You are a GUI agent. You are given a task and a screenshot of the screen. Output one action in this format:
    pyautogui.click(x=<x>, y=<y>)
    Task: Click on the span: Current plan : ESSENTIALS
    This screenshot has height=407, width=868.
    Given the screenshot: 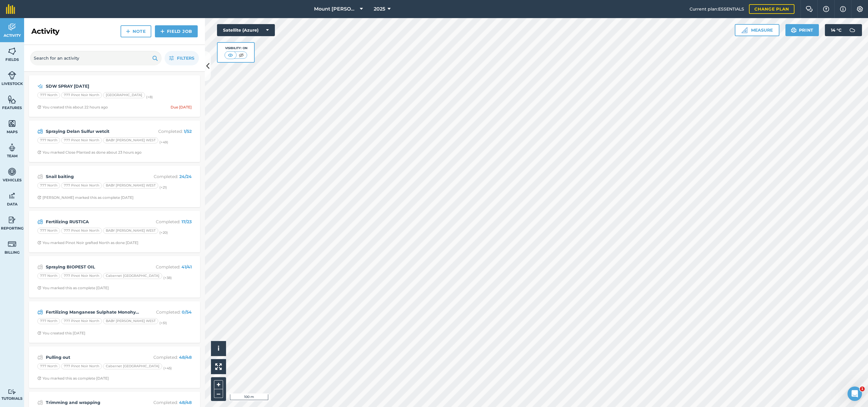 What is the action you would take?
    pyautogui.click(x=717, y=9)
    